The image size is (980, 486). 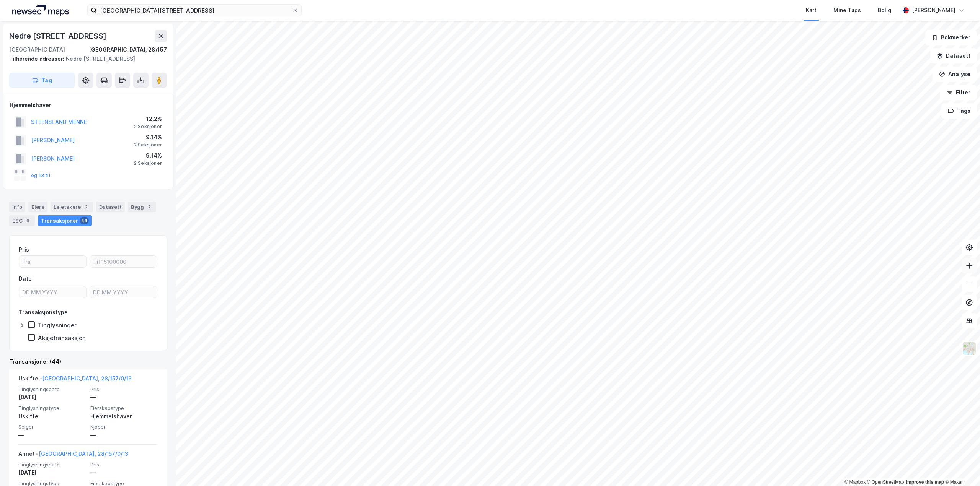 What do you see at coordinates (52, 262) in the screenshot?
I see `input: Fra` at bounding box center [52, 262].